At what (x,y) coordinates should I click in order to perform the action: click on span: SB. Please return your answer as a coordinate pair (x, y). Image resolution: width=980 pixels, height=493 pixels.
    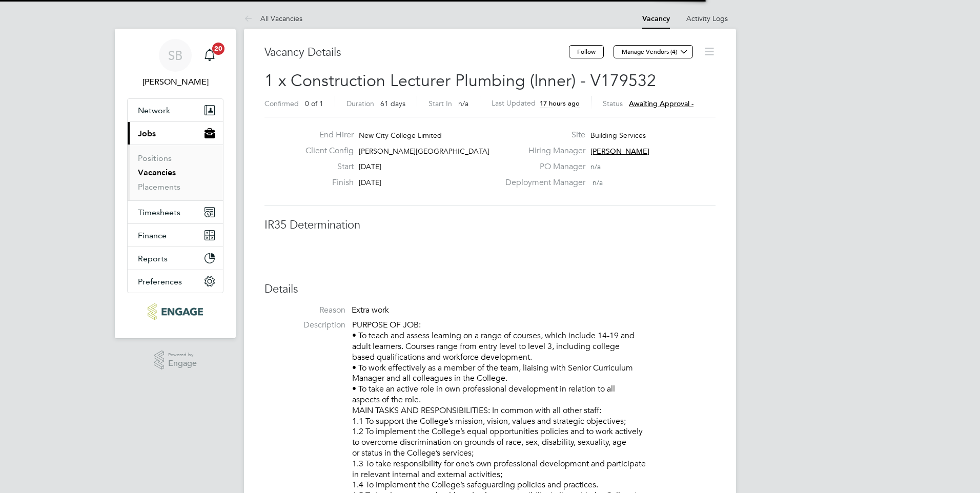
    Looking at the image, I should click on (176, 55).